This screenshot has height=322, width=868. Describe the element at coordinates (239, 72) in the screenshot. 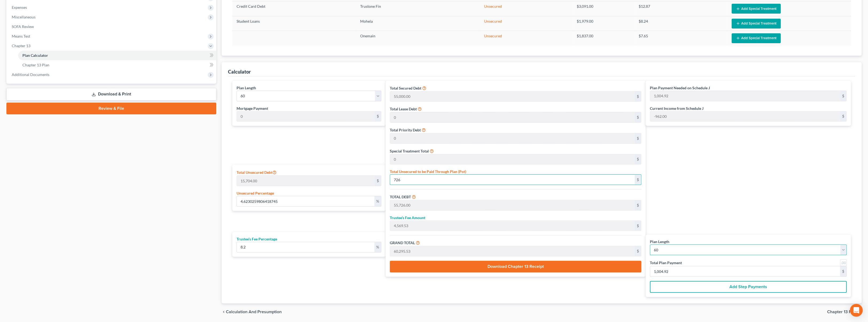

I see `div: Calculator` at that location.